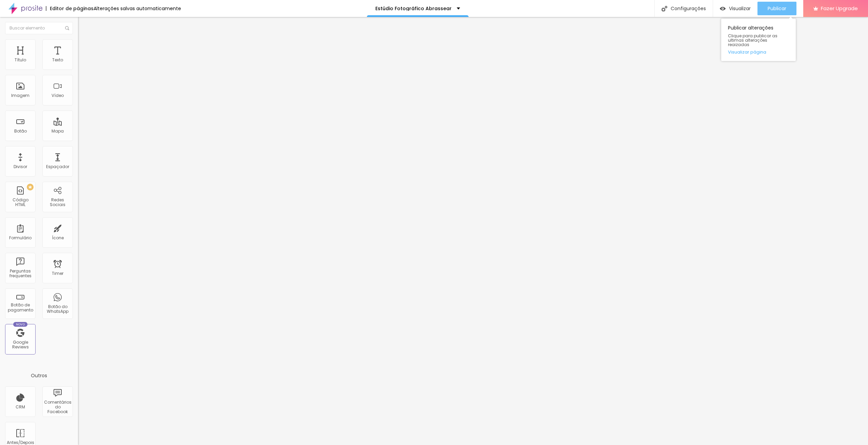 This screenshot has width=868, height=445. I want to click on button: Publicar, so click(777, 8).